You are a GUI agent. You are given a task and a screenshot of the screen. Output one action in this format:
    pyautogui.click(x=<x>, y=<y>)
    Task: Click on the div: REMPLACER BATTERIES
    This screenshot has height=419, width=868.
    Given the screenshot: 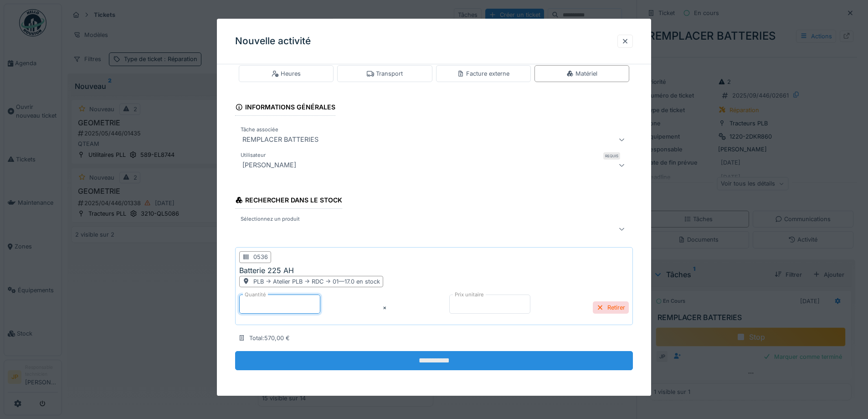 What is the action you would take?
    pyautogui.click(x=280, y=140)
    